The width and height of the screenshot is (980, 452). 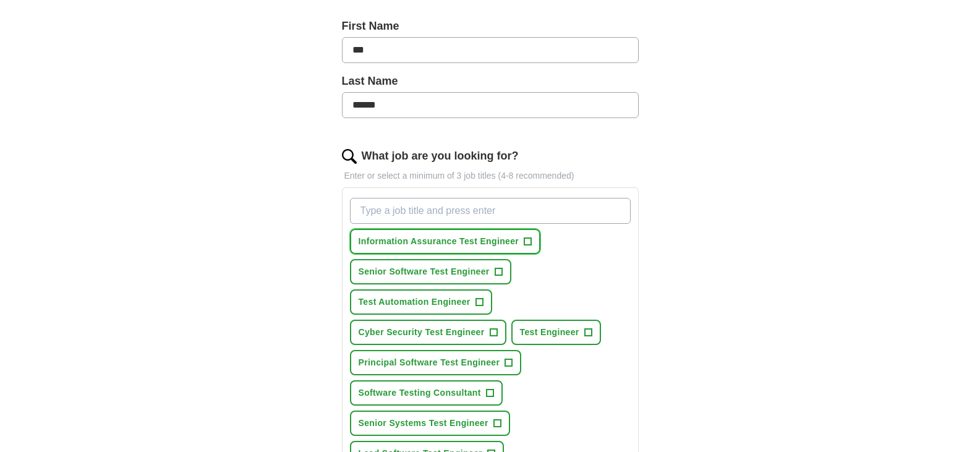 I want to click on span: Principal Software Test Engineer, so click(x=429, y=363).